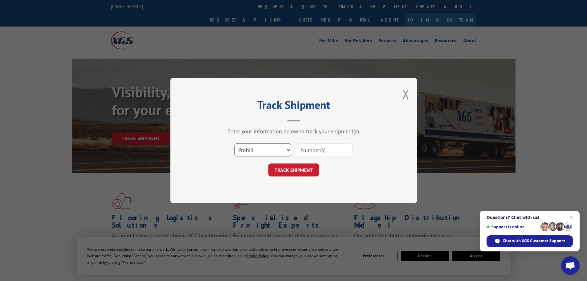  I want to click on span: Chat with XGS Customer Support, so click(534, 241).